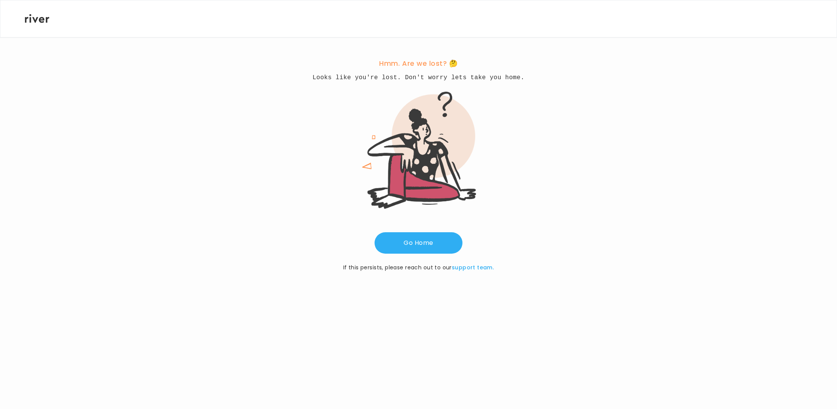  What do you see at coordinates (418, 63) in the screenshot?
I see `h3: Hmm. Are we lost? 🤔` at bounding box center [418, 63].